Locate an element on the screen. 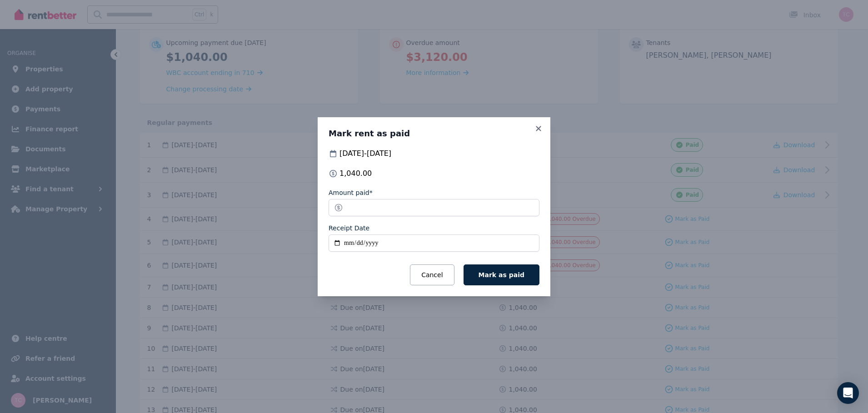 This screenshot has height=413, width=868. button: Cancel is located at coordinates (432, 275).